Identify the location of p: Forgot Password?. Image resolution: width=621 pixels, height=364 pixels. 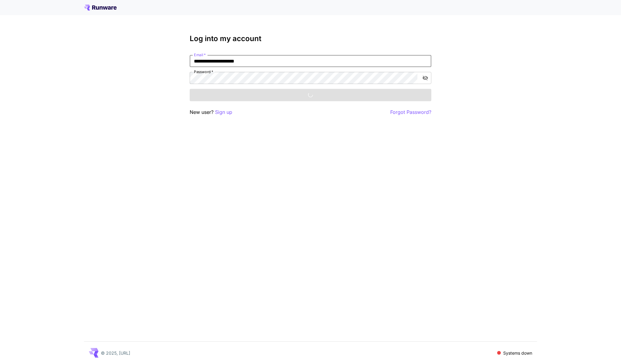
(411, 112).